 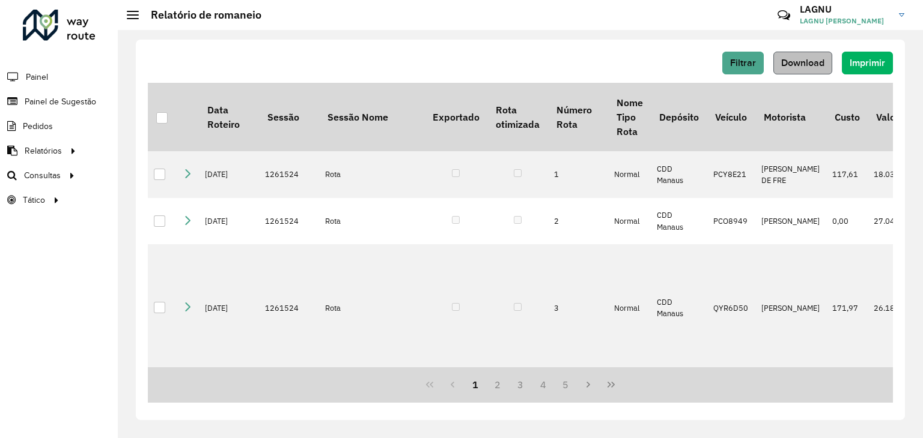 I want to click on th: Número Rota, so click(x=578, y=117).